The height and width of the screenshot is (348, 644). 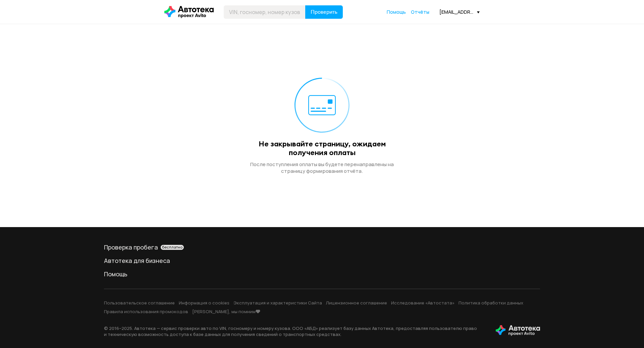 What do you see at coordinates (423, 303) in the screenshot?
I see `a: Исследование «Автостата»` at bounding box center [423, 303].